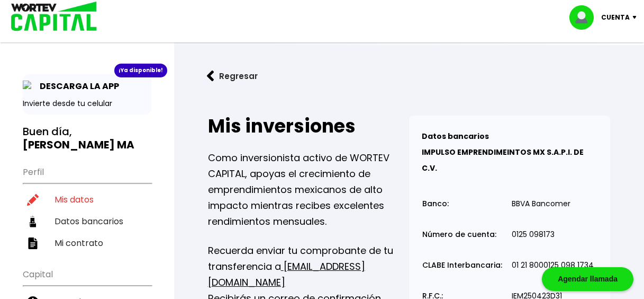 Image resolution: width=644 pixels, height=299 pixels. Describe the element at coordinates (409, 76) in the screenshot. I see `a: flecha izquierdaRegresar` at that location.